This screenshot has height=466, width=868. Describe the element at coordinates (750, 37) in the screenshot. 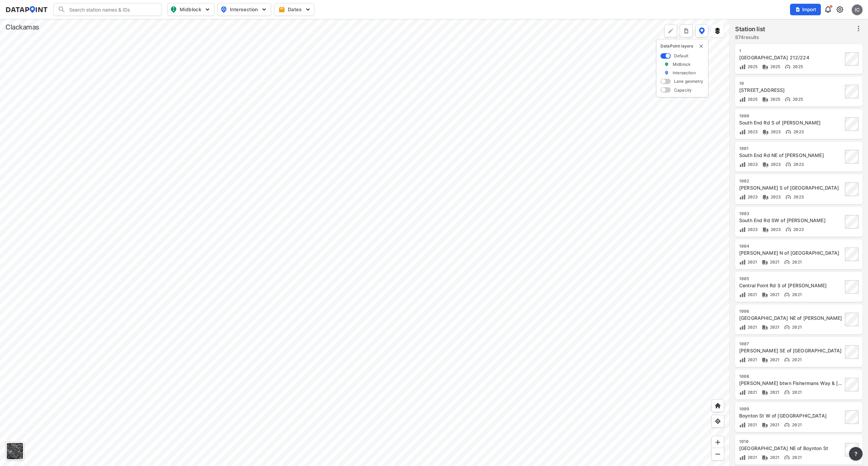

I see `label: 874 results` at that location.